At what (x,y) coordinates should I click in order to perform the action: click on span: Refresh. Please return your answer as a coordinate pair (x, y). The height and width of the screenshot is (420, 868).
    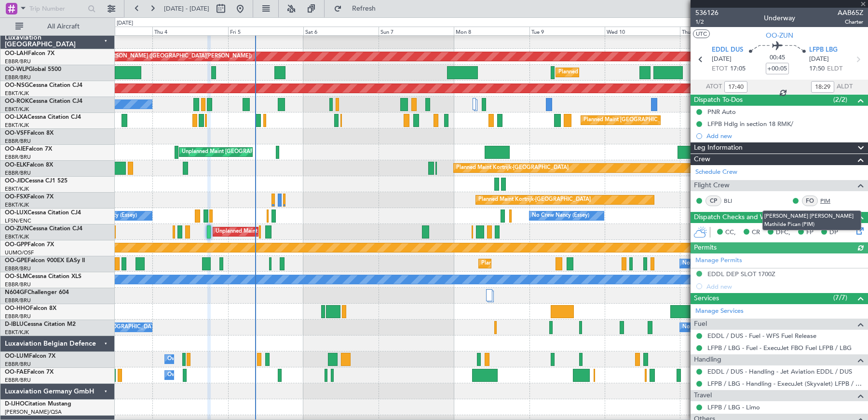
    Looking at the image, I should click on (364, 9).